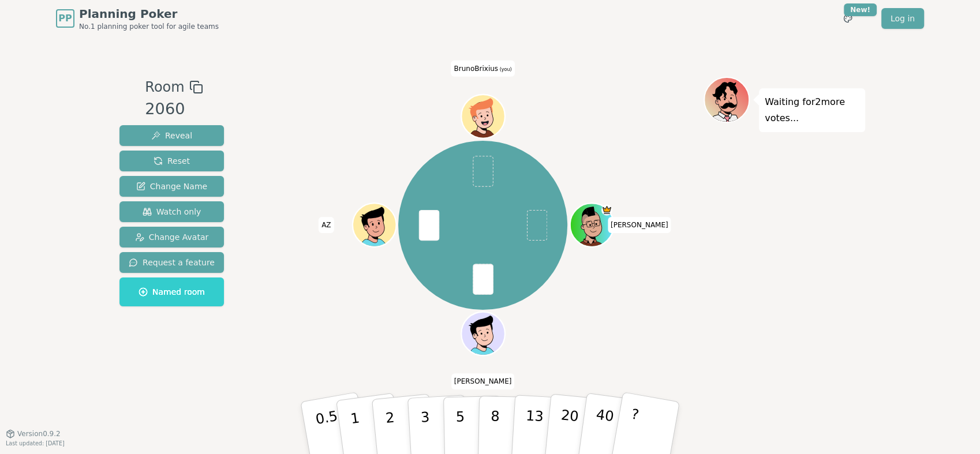  What do you see at coordinates (171, 263) in the screenshot?
I see `button: Request a feature` at bounding box center [171, 263].